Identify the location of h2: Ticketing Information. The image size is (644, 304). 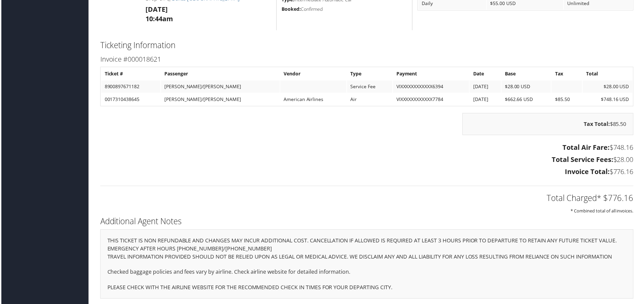
(367, 45).